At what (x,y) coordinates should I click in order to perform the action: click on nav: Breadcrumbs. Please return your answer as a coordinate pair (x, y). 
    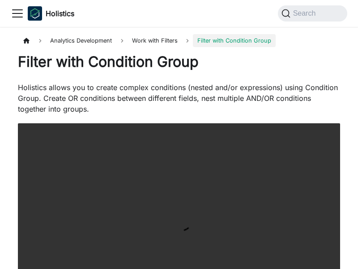
    Looking at the image, I should click on (179, 40).